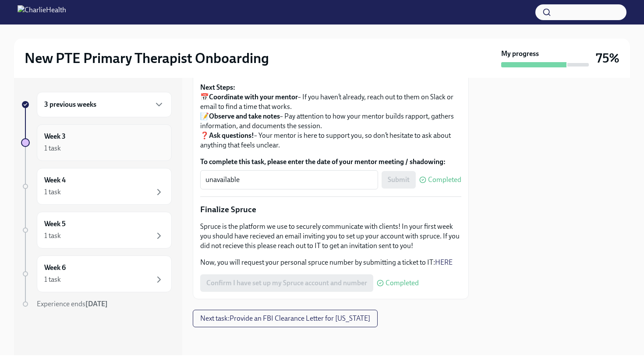 The height and width of the screenshot is (364, 644). I want to click on strong: Observe and take notes, so click(244, 116).